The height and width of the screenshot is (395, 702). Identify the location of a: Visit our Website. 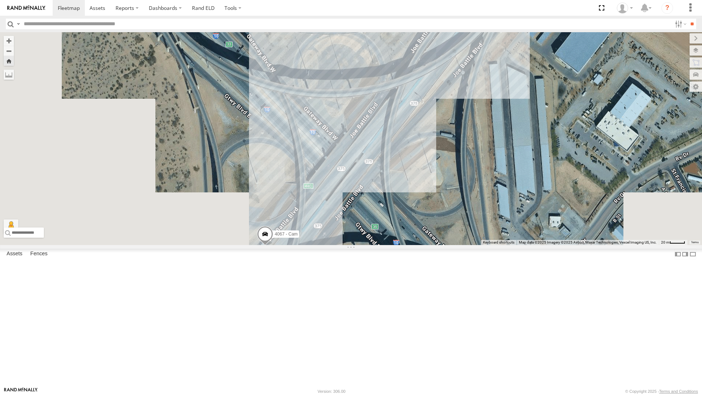
(21, 391).